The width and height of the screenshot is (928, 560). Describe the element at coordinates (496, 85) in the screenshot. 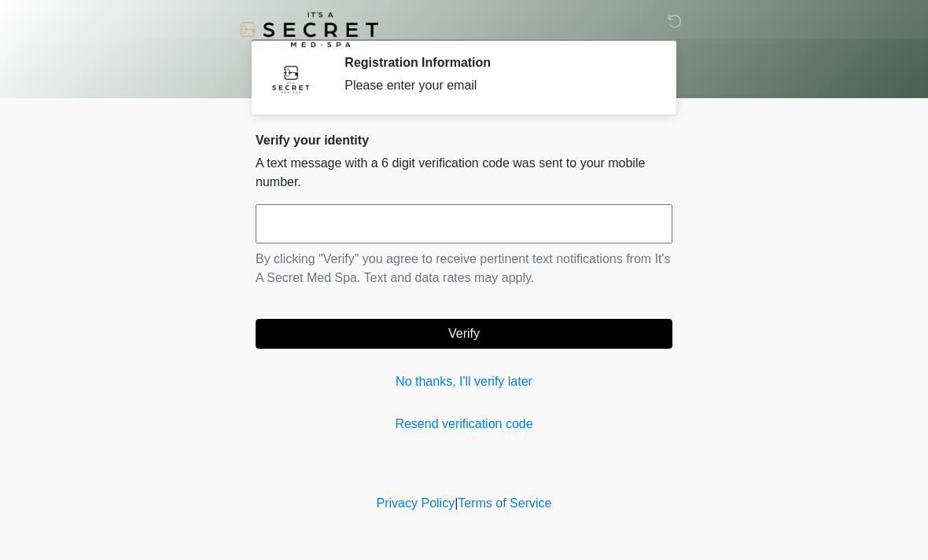

I see `div: Please enter your email` at that location.